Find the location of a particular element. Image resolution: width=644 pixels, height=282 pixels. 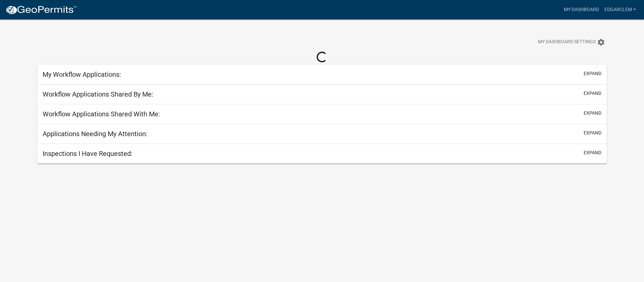

span: My Dashboard Settings is located at coordinates (567, 42).